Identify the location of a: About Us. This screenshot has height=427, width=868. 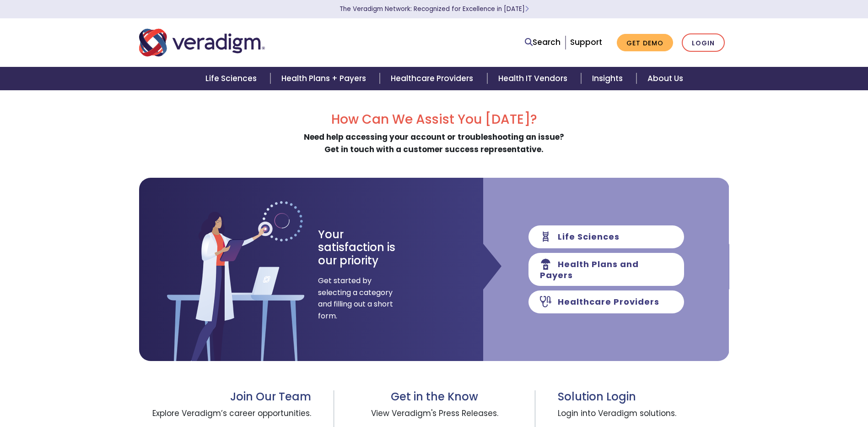
(665, 78).